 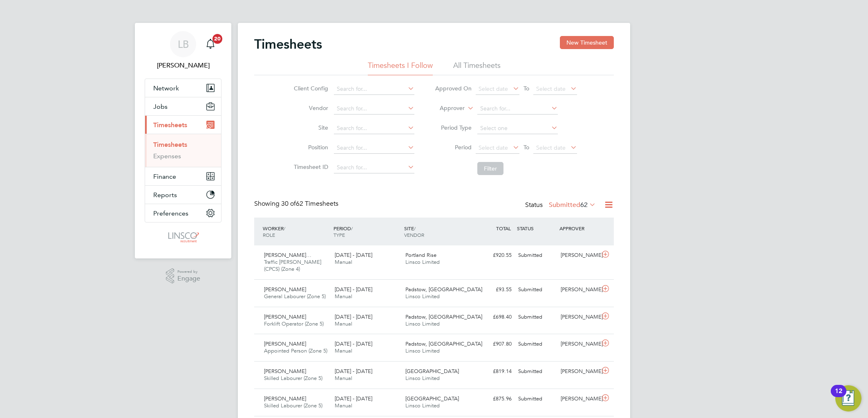 I want to click on a: 20, so click(x=210, y=44).